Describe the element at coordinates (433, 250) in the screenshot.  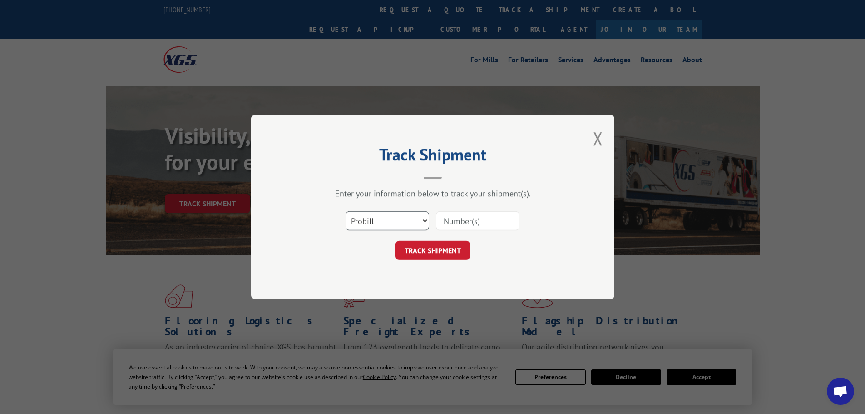
I see `button: TRACK SHIPMENT` at that location.